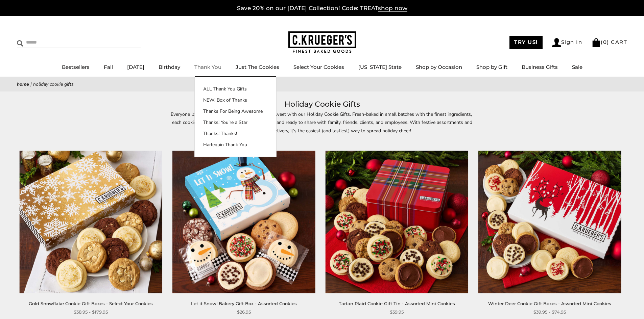 The height and width of the screenshot is (319, 644). Describe the element at coordinates (577, 67) in the screenshot. I see `a: Sale` at that location.